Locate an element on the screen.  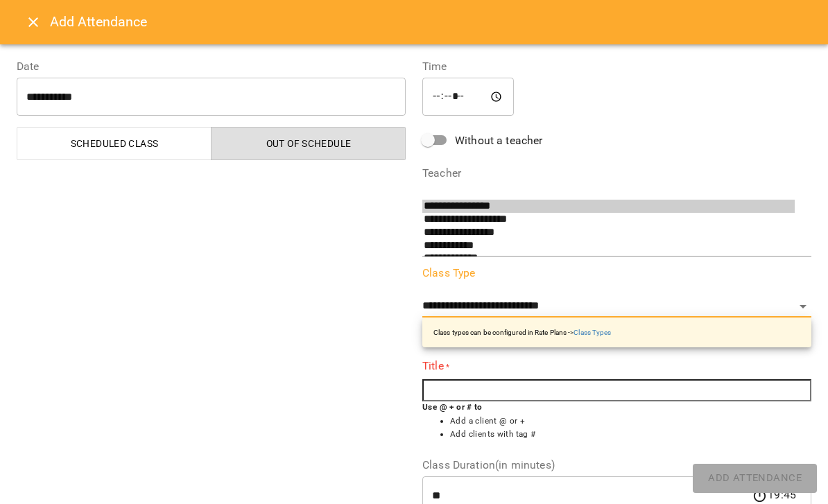
label: Class Duration(in minutes) is located at coordinates (616, 465).